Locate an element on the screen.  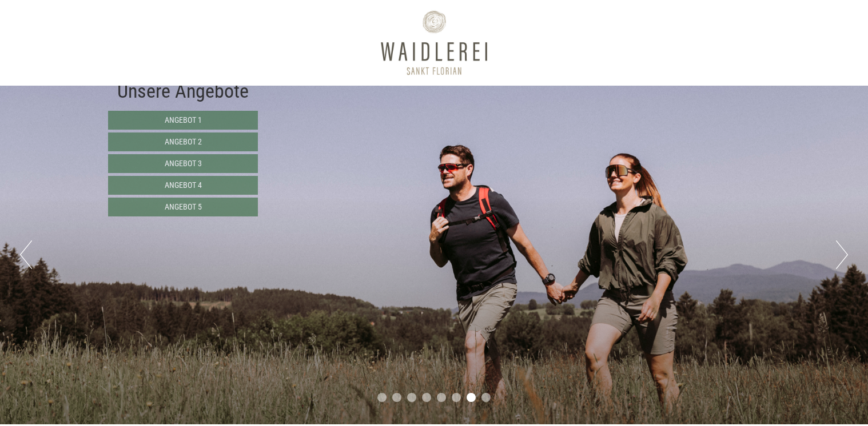
span: Angebot 1 is located at coordinates (183, 120).